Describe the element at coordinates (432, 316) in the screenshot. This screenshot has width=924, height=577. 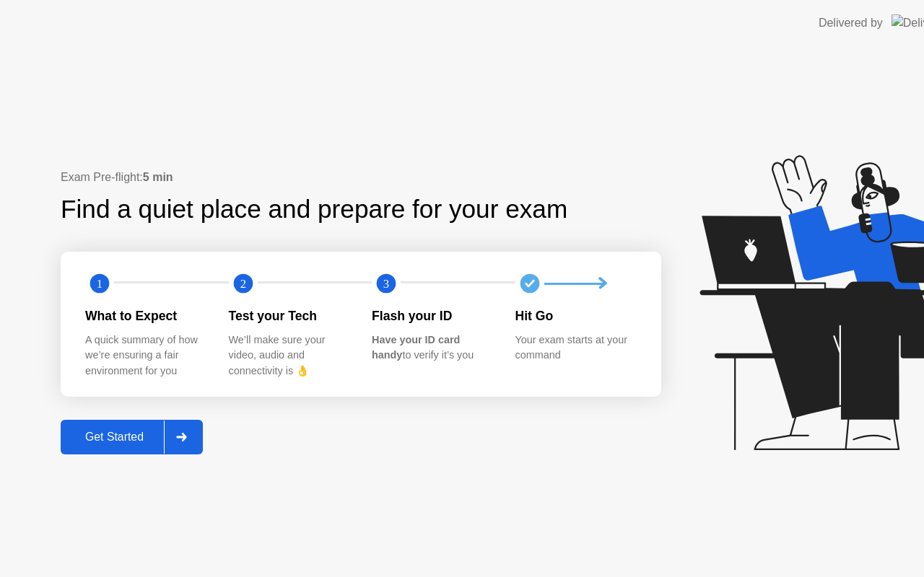
I see `div: Flash your ID` at that location.